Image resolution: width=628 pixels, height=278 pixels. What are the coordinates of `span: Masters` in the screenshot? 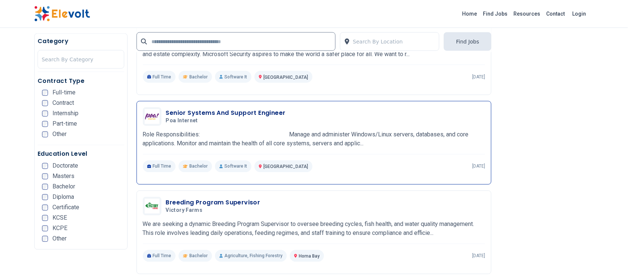 It's located at (63, 177).